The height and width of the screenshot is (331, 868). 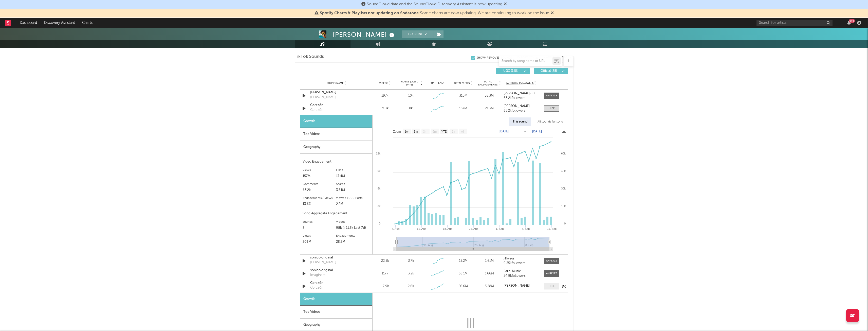 What do you see at coordinates (379, 189) in the screenshot?
I see `text: 6k` at bounding box center [379, 189].